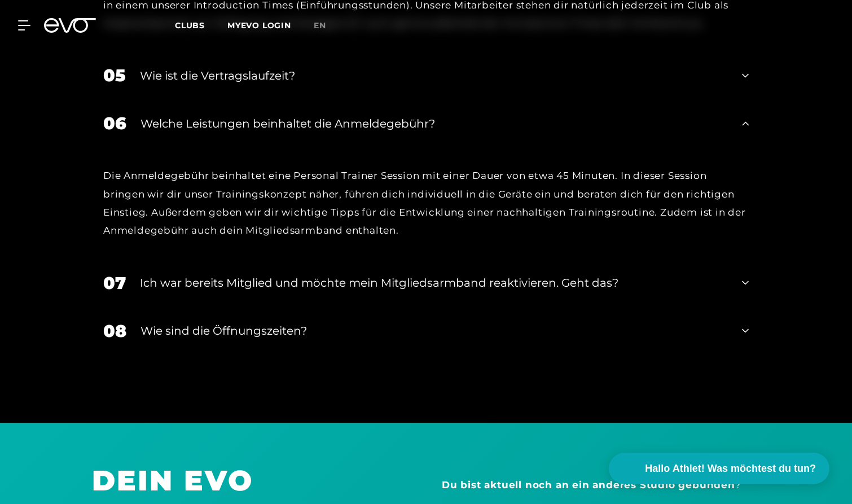  Describe the element at coordinates (259, 26) in the screenshot. I see `a: MYEVO LOGIN` at that location.